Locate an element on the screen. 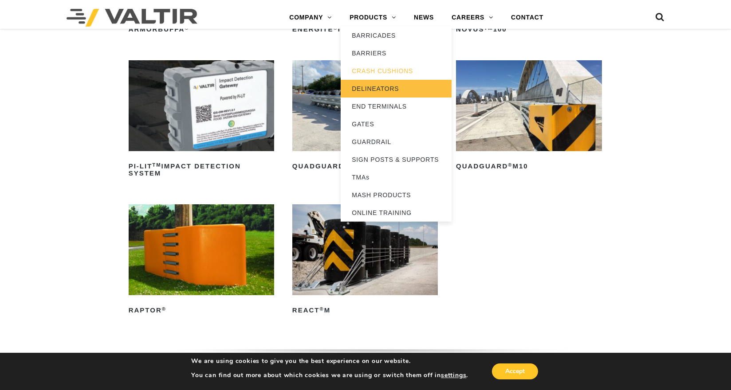 The image size is (731, 390). h2: RAPTOR is located at coordinates (201, 311).